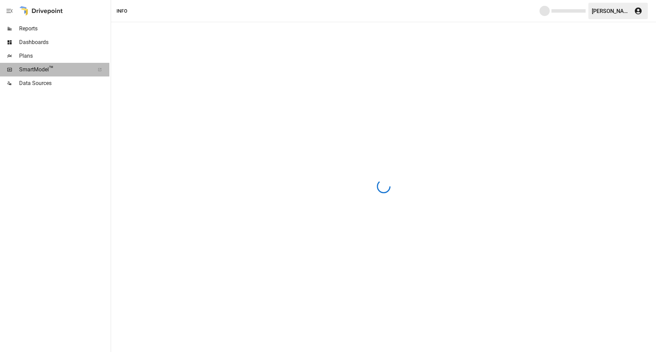 The image size is (656, 352). I want to click on span: Dashboards, so click(64, 42).